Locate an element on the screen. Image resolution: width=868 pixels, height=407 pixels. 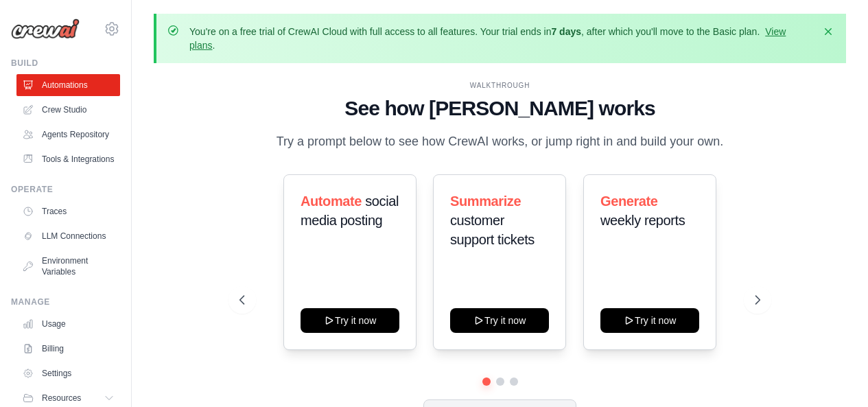
div: Chat Widget is located at coordinates (834, 374).